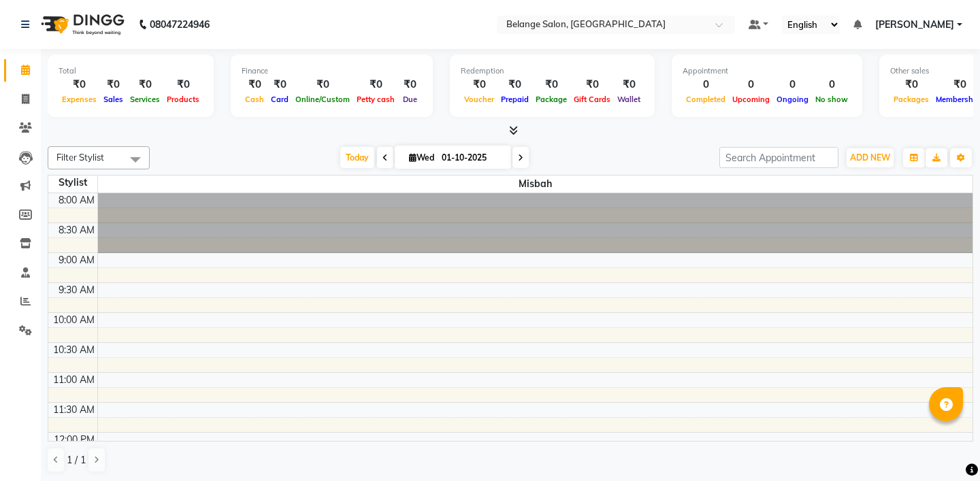 This screenshot has width=980, height=481. Describe the element at coordinates (81, 25) in the screenshot. I see `img: logo` at that location.